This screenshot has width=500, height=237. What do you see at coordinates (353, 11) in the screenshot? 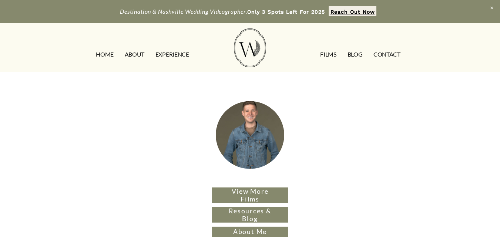
I see `a: Reach Out Now` at bounding box center [353, 11].